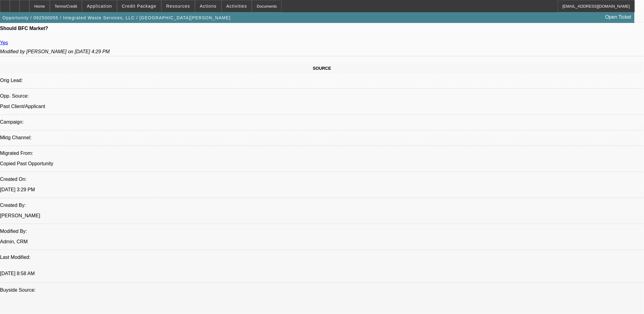  I want to click on button: Activities, so click(237, 6).